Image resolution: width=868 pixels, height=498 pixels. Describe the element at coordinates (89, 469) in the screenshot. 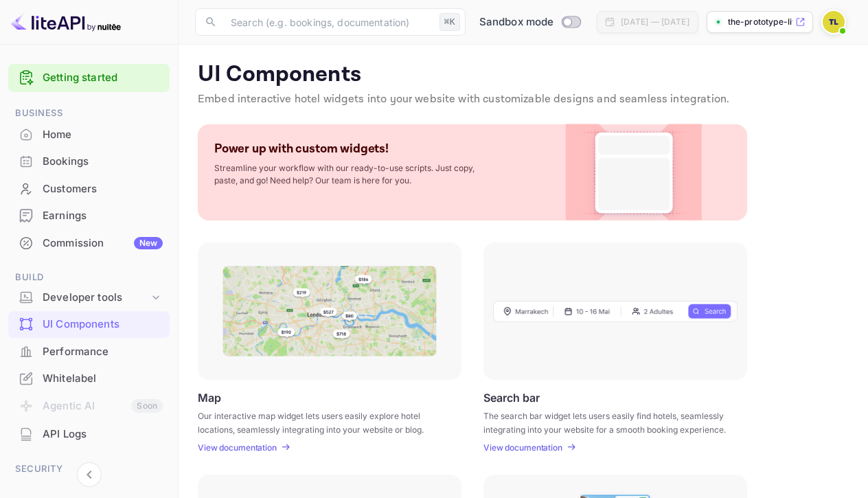

I see `span: Security` at that location.